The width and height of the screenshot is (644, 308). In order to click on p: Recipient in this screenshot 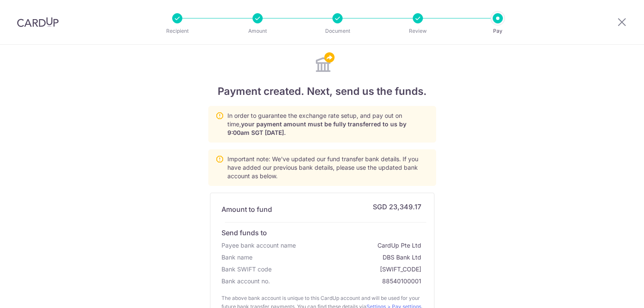, I will do `click(177, 31)`.